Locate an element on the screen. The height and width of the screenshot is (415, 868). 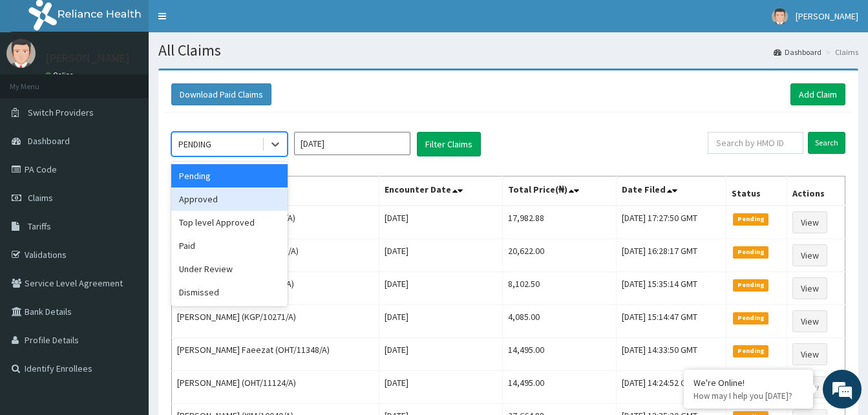
td: 20,622.00 is located at coordinates (559, 255).